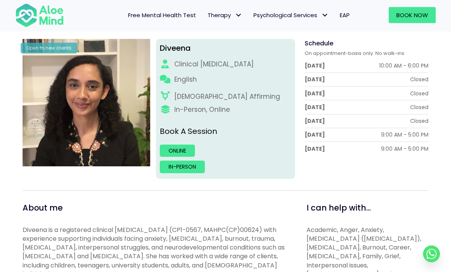 This screenshot has height=272, width=451. I want to click on a: Psychological ServicesPsychological Services: submenu, so click(291, 15).